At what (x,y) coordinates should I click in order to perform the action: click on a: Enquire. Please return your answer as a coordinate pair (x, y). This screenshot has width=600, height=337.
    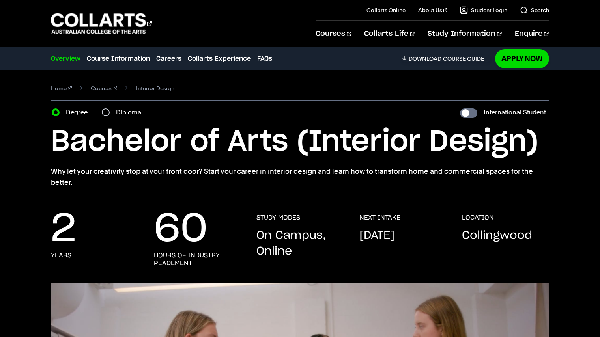
    Looking at the image, I should click on (532, 34).